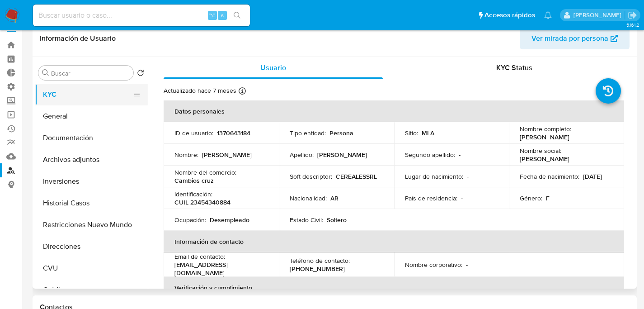  What do you see at coordinates (91, 203) in the screenshot?
I see `button: Historial Casos` at bounding box center [91, 203].